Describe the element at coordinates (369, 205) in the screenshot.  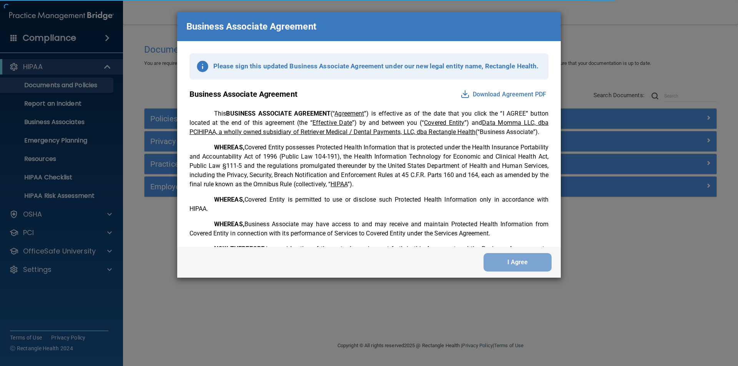
I see `p: Covered Entity is permitted to use or disclose such Protected Health Information only in accordan...` at that location.